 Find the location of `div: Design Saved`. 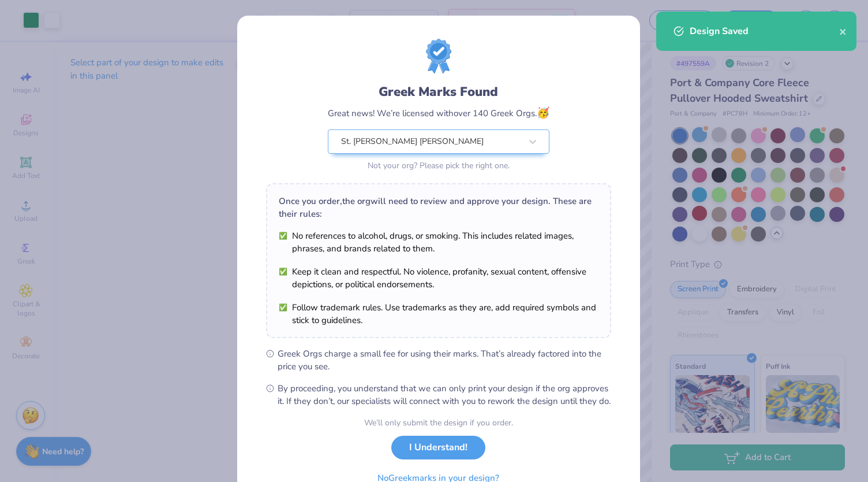

div: Design Saved is located at coordinates (764, 31).